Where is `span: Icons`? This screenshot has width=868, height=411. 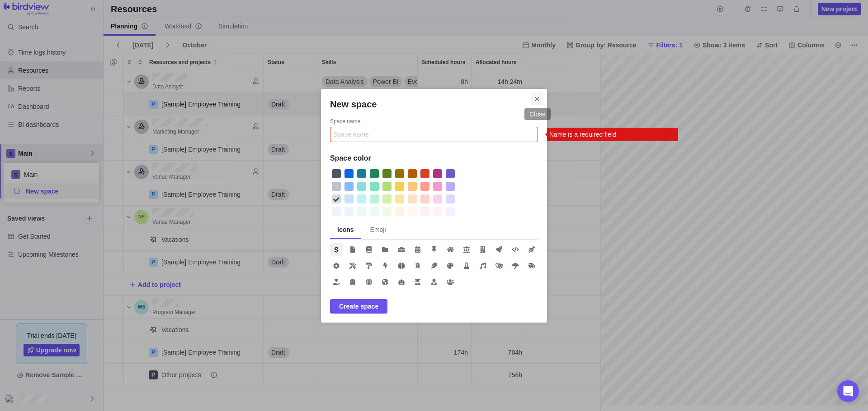
span: Icons is located at coordinates (345, 230).